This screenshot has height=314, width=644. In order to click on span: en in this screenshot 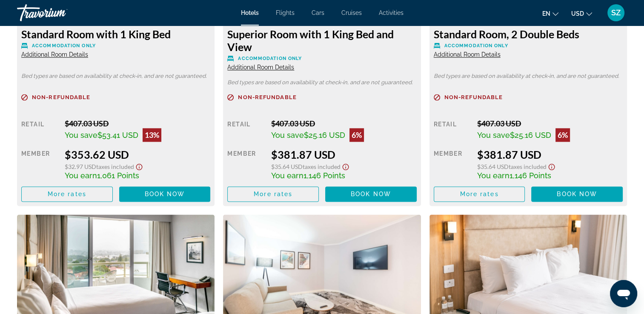, I will do `click(546, 14)`.